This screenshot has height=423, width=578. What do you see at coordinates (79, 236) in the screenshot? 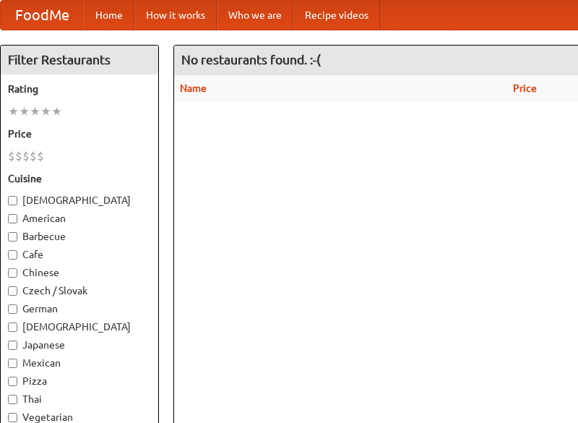
I see `label: Barbecue` at bounding box center [79, 236].